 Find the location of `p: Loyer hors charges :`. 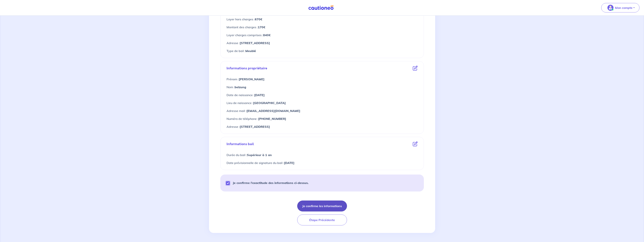

p: Loyer hors charges : is located at coordinates (322, 19).